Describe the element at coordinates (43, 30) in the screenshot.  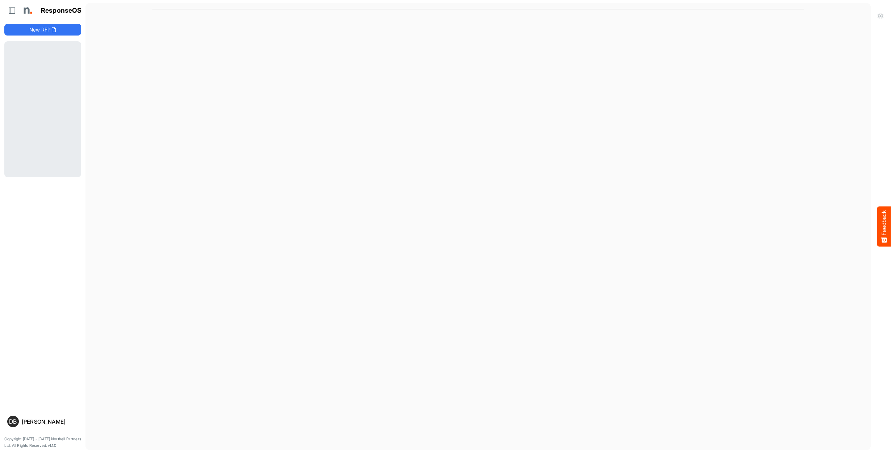
I see `button: New RFP` at that location.